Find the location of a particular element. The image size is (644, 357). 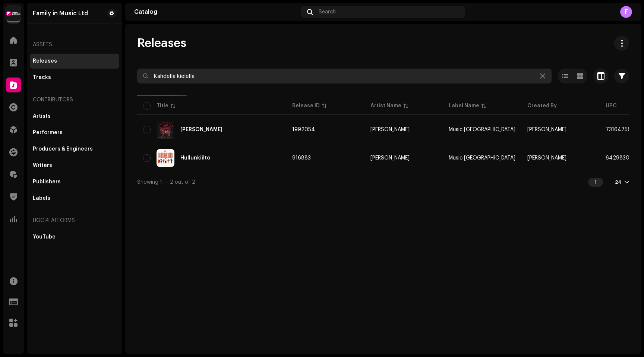

div: Releases is located at coordinates (45, 61).